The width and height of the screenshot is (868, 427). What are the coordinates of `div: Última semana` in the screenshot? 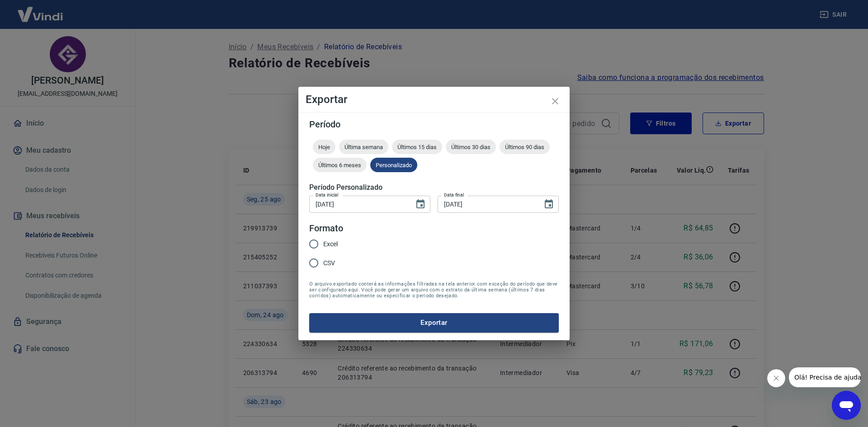 It's located at (364, 147).